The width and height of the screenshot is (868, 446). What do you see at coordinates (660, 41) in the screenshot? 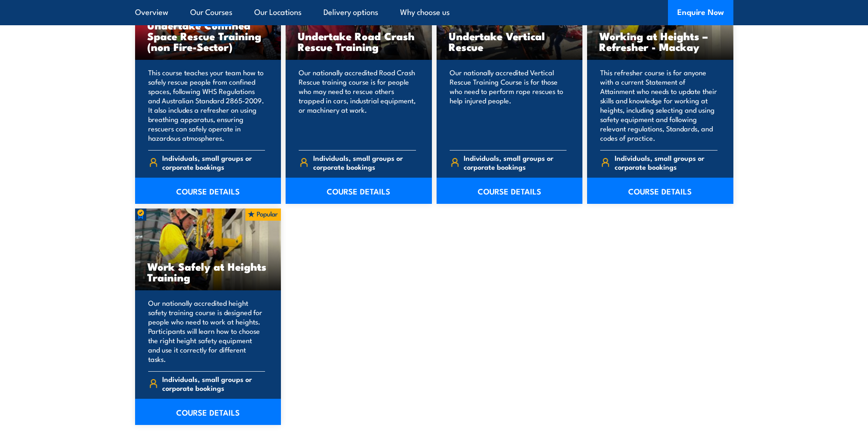
I see `h3: Working at Heights – Refresher - Mackay` at bounding box center [660, 41].